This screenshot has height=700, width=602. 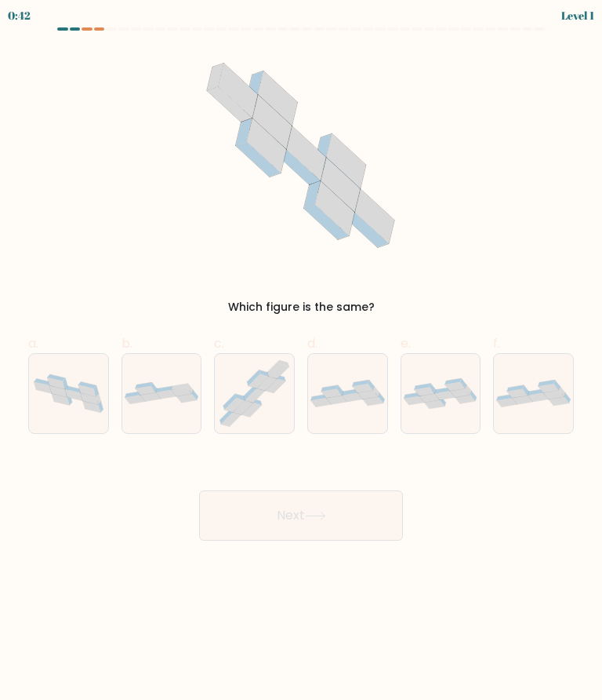 I want to click on span: b., so click(x=127, y=343).